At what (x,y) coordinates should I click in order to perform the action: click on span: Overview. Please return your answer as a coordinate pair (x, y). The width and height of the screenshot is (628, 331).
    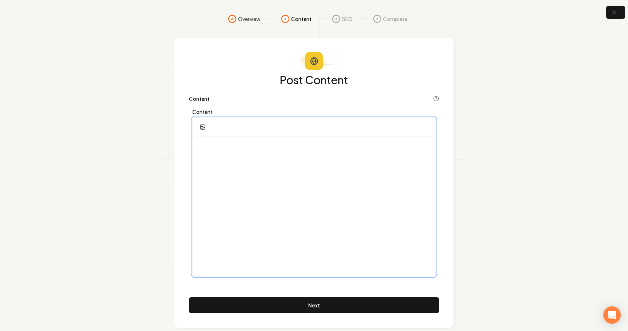
    Looking at the image, I should click on (249, 19).